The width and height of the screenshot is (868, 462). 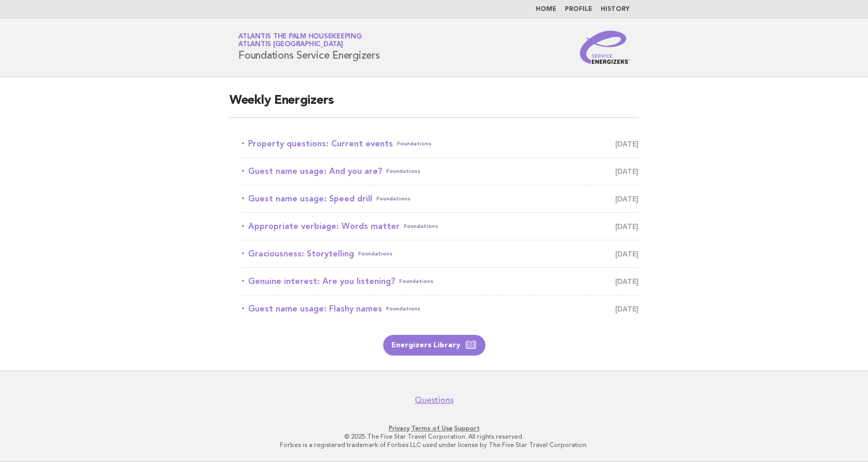 I want to click on p: Forbes is a registered trademark of Forbes LLC used under license by The Five Star Travel Corpora..., so click(x=434, y=445).